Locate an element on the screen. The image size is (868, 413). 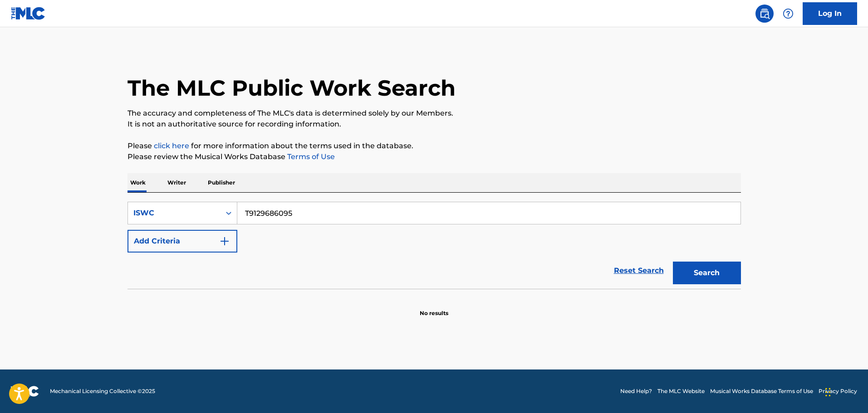
img: search is located at coordinates (765, 14).